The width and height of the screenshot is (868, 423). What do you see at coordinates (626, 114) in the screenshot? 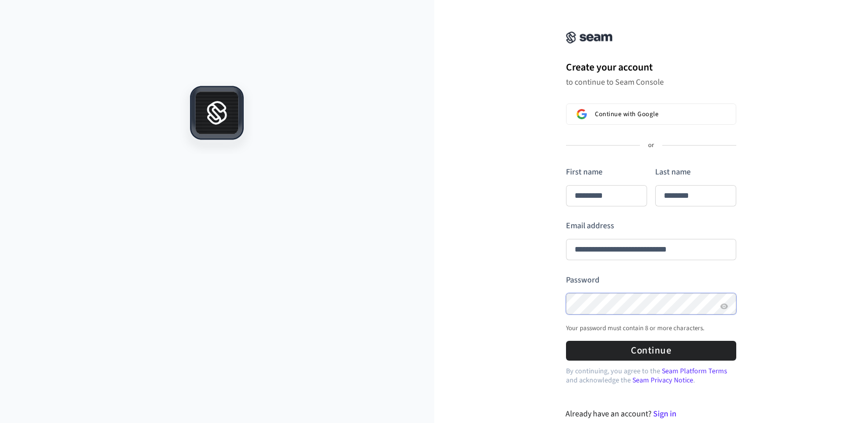
I see `span: Continue with Google` at bounding box center [626, 114].